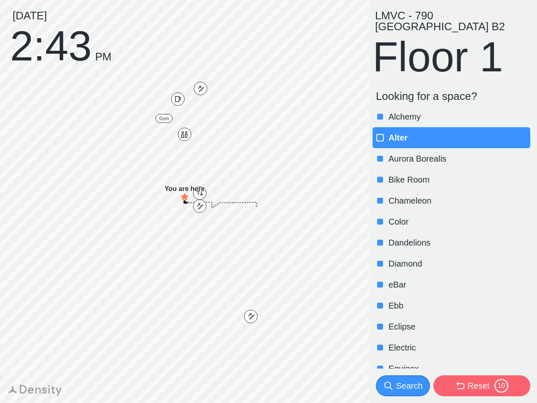 The image size is (537, 403). What do you see at coordinates (458, 326) in the screenshot?
I see `p: Eclipse` at bounding box center [458, 326].